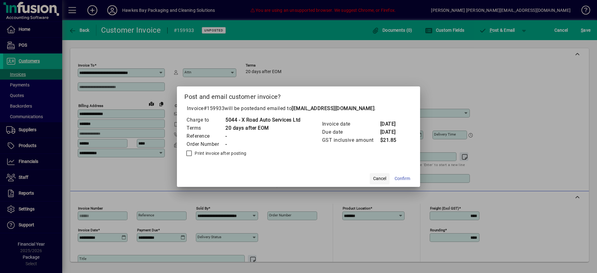  What do you see at coordinates (214, 108) in the screenshot?
I see `span: #159933` at bounding box center [214, 108].